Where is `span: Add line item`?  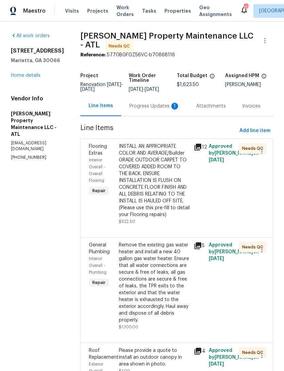 span: Add line item is located at coordinates (255, 131).